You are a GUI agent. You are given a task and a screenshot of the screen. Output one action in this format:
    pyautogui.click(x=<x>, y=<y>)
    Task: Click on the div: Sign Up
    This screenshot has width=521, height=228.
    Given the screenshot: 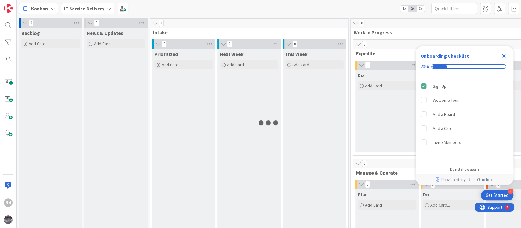 What is the action you would take?
    pyautogui.click(x=439, y=86)
    